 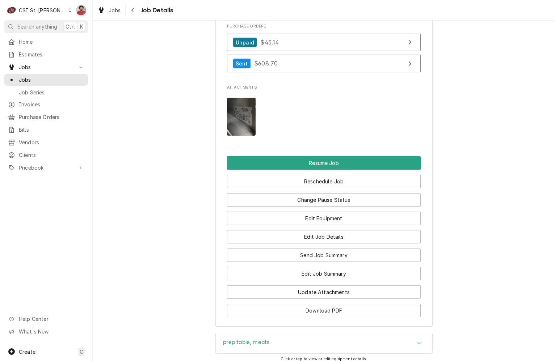 I want to click on span: Search anything, so click(x=37, y=26).